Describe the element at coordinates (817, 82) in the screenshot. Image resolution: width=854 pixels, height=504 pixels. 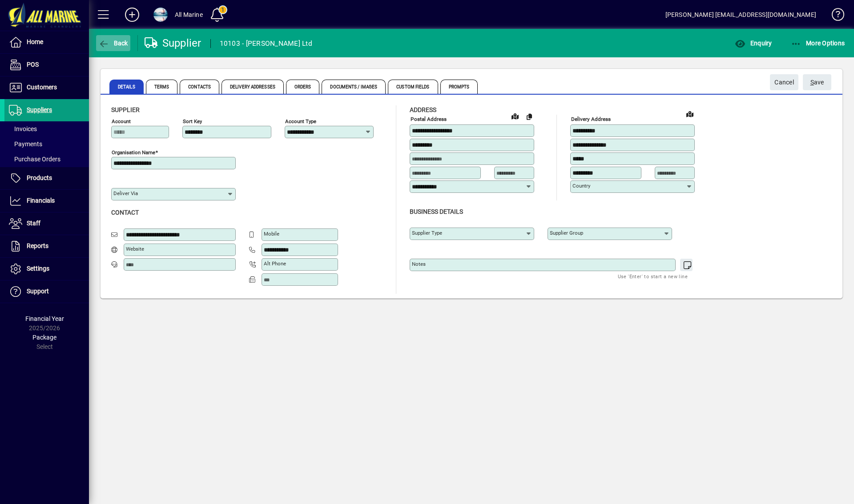
I see `span: ave` at that location.